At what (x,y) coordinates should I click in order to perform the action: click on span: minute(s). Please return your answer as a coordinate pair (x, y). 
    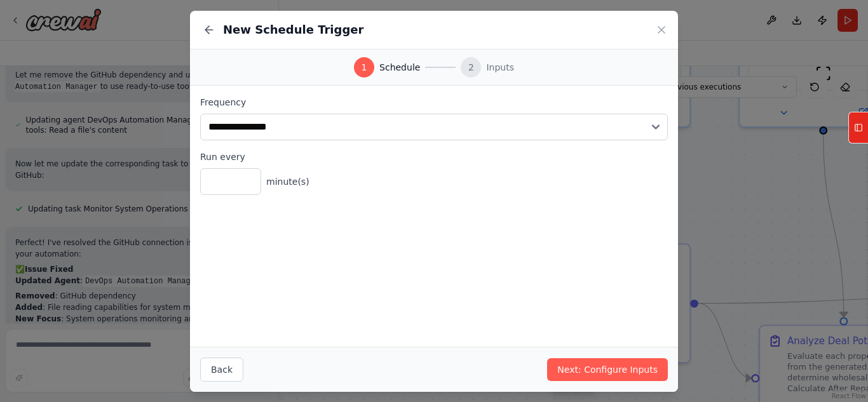
    Looking at the image, I should click on (288, 181).